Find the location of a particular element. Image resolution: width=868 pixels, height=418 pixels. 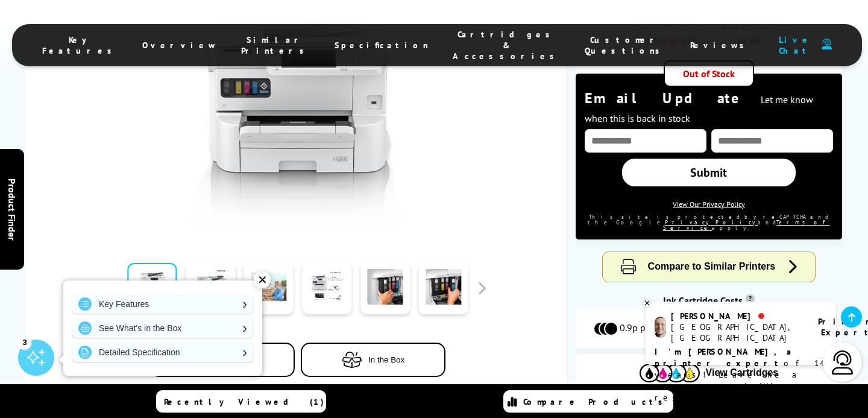

div: 3 is located at coordinates (25, 342).